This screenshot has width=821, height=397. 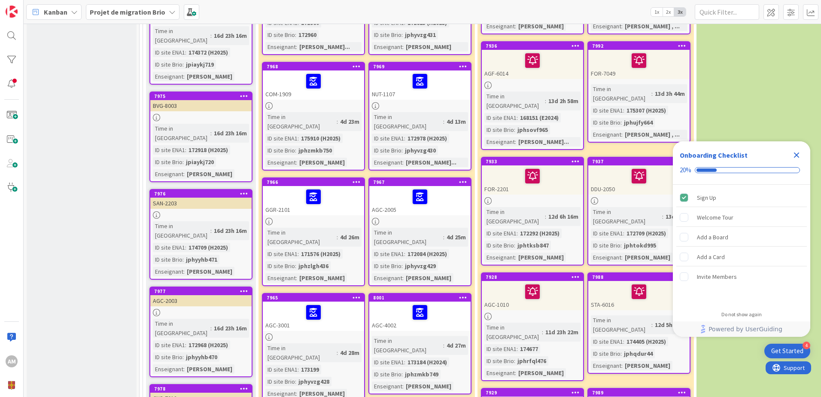 I want to click on div: jphzmkb750, so click(x=315, y=150).